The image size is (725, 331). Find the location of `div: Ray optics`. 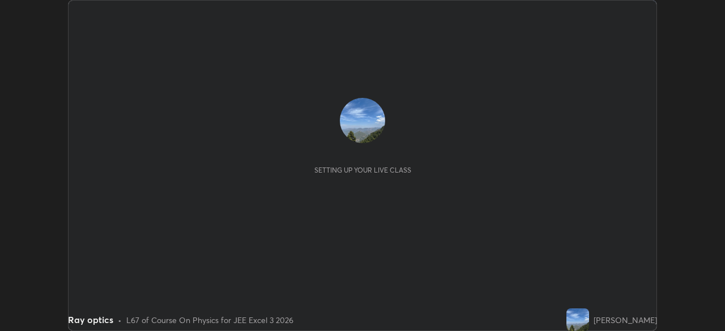

div: Ray optics is located at coordinates (91, 320).